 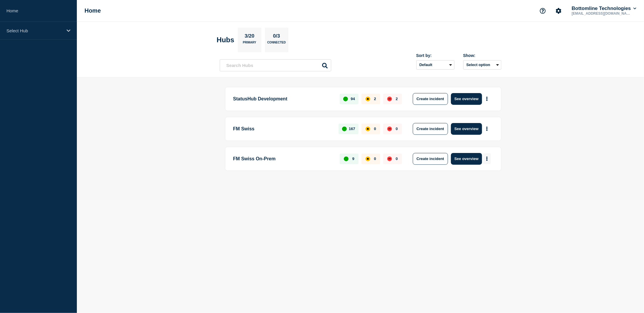 What do you see at coordinates (277, 44) in the screenshot?
I see `p: Connected` at bounding box center [277, 44].